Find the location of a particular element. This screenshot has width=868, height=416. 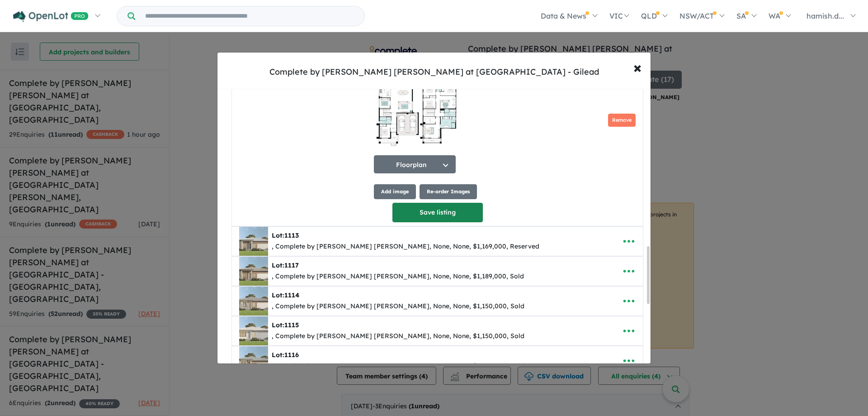

button: Add image is located at coordinates (394, 191).